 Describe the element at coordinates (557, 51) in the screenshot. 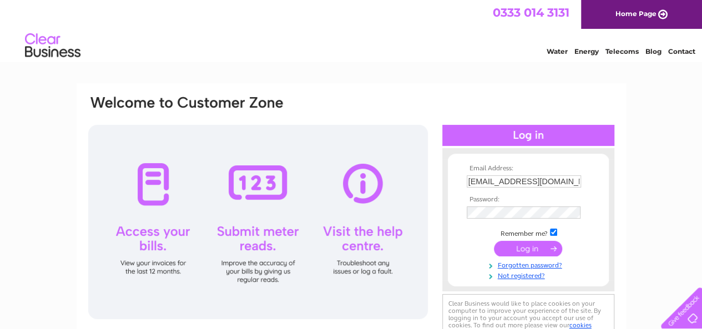

I see `a: Water` at that location.